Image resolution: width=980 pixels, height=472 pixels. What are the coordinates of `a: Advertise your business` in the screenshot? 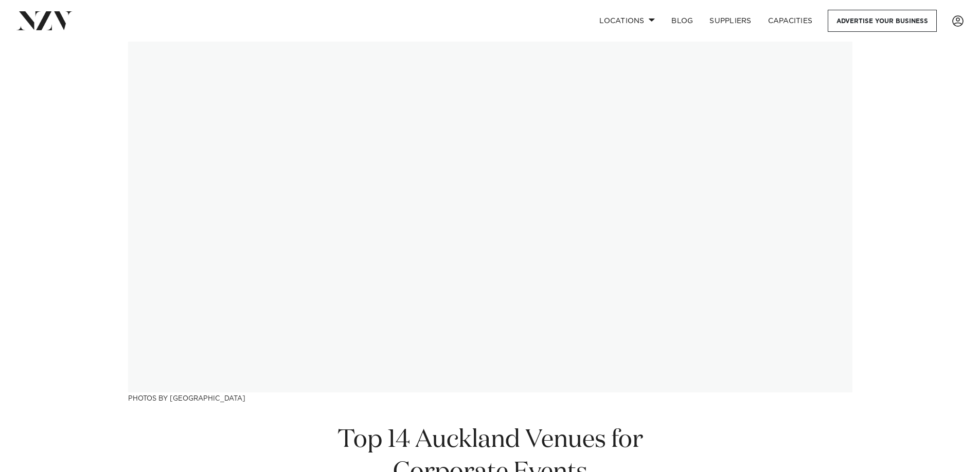 It's located at (882, 20).